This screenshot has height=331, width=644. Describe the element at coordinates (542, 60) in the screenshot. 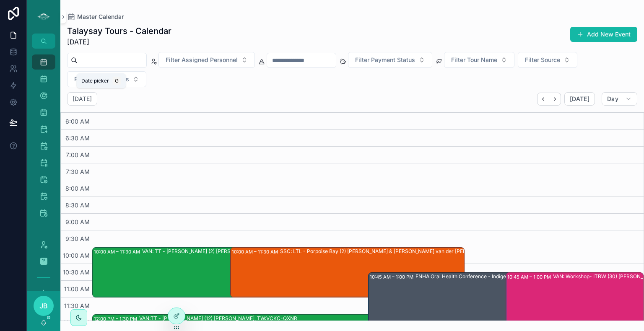

I see `span: Filter Source` at that location.